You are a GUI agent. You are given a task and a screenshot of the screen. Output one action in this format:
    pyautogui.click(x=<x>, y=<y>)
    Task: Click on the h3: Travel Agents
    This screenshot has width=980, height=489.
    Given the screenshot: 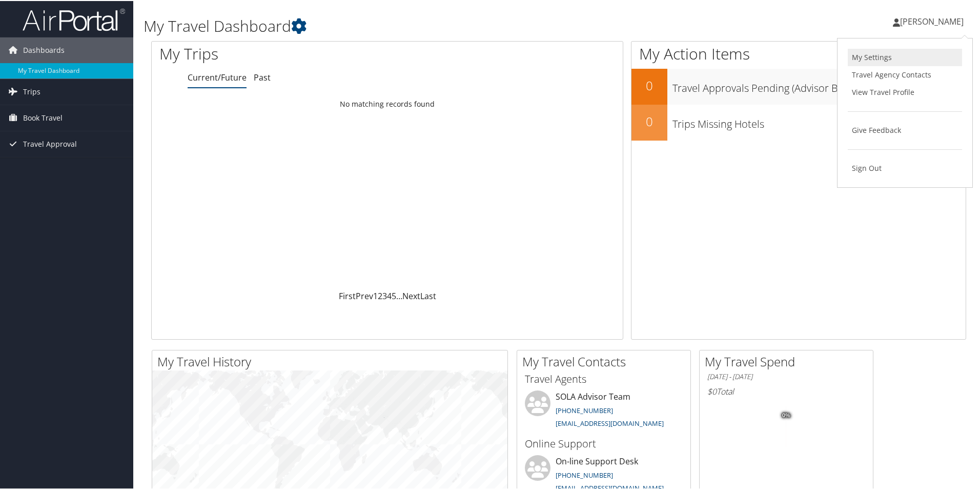 What is the action you would take?
    pyautogui.click(x=604, y=378)
    